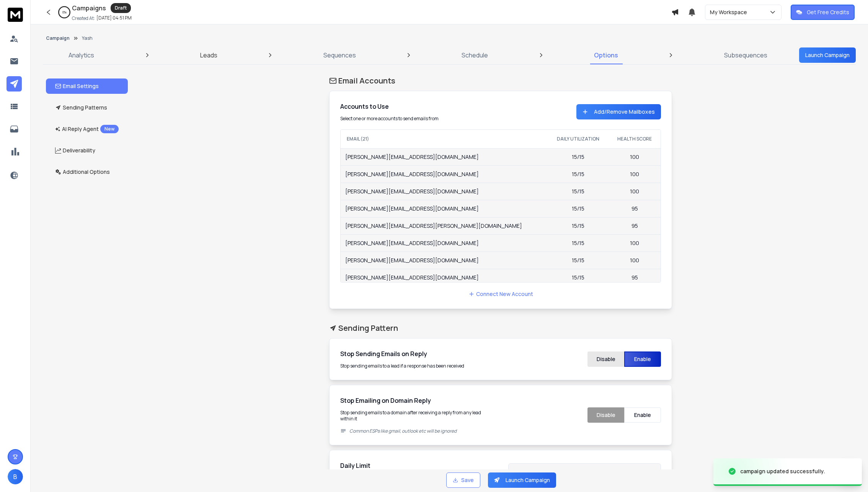  Describe the element at coordinates (475, 55) in the screenshot. I see `a: Schedule` at that location.